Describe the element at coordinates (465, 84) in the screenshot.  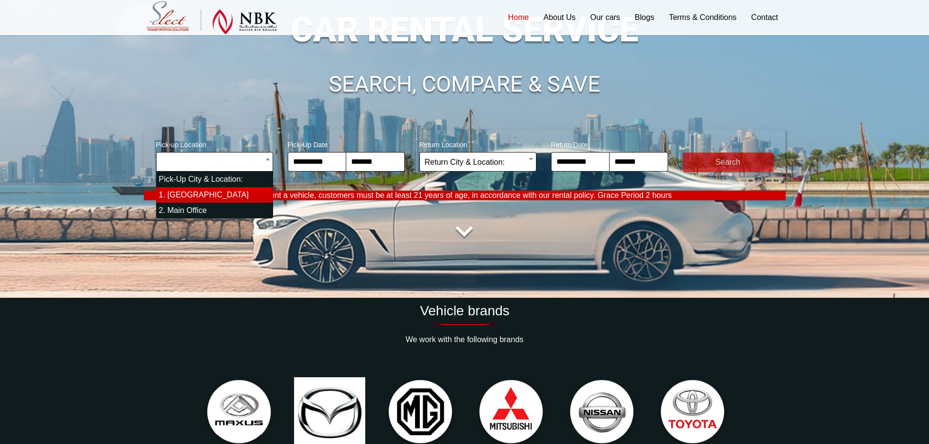
I see `h1: SEARCH, COMPARE & SAVE` at that location.